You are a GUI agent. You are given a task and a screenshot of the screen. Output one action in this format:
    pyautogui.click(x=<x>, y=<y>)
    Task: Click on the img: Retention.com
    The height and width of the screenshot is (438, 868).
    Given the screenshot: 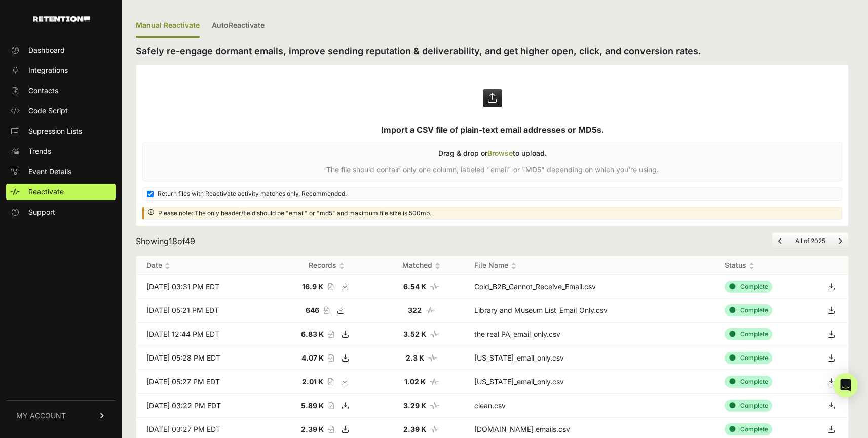 What is the action you would take?
    pyautogui.click(x=61, y=18)
    